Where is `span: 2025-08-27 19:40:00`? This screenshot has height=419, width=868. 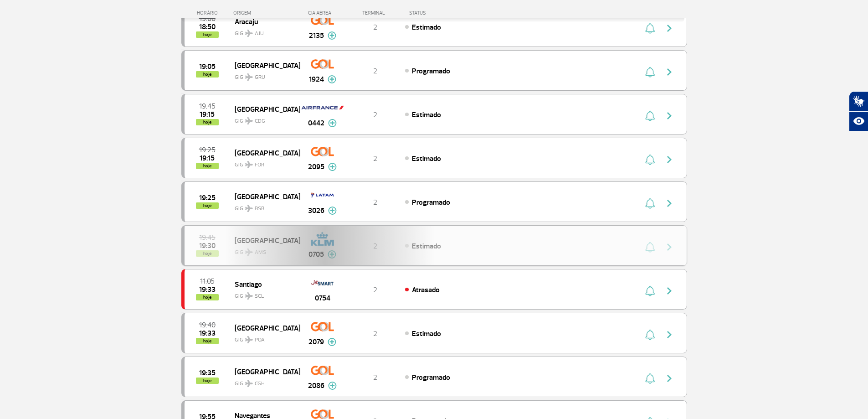
span: 2025-08-27 19:40:00 is located at coordinates (207, 325).